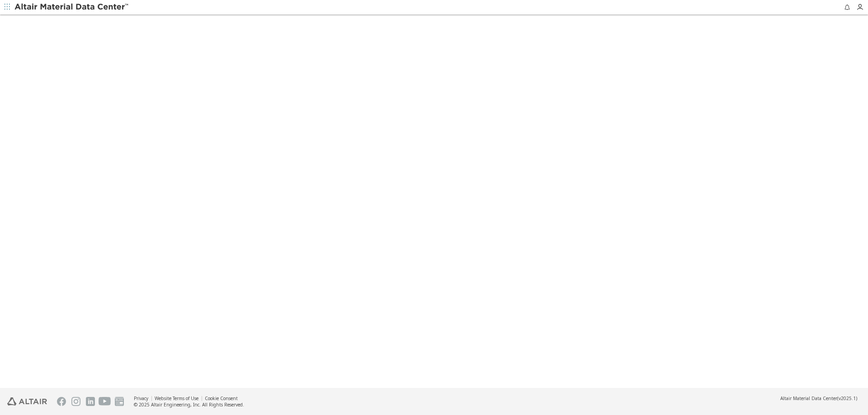  Describe the element at coordinates (176, 398) in the screenshot. I see `a: Website Terms of Use` at that location.